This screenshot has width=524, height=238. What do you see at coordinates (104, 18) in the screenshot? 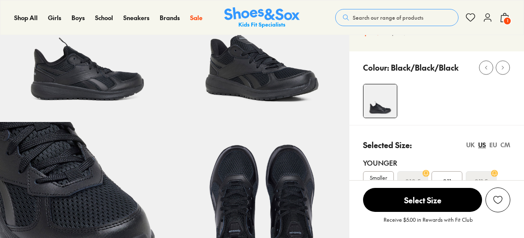
I see `span: School` at bounding box center [104, 18].